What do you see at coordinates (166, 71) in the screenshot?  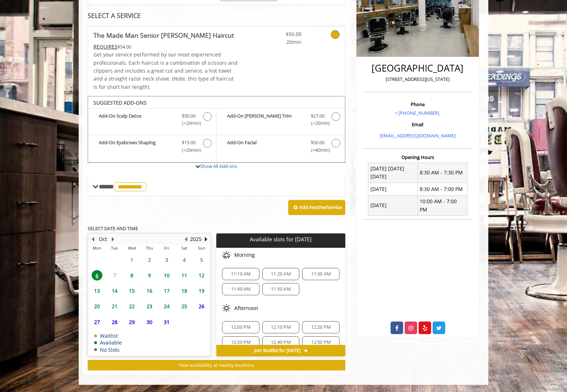 I see `p: Get your service performed by our most experienced professionals. Each haircut is a combination o...` at bounding box center [166, 71].